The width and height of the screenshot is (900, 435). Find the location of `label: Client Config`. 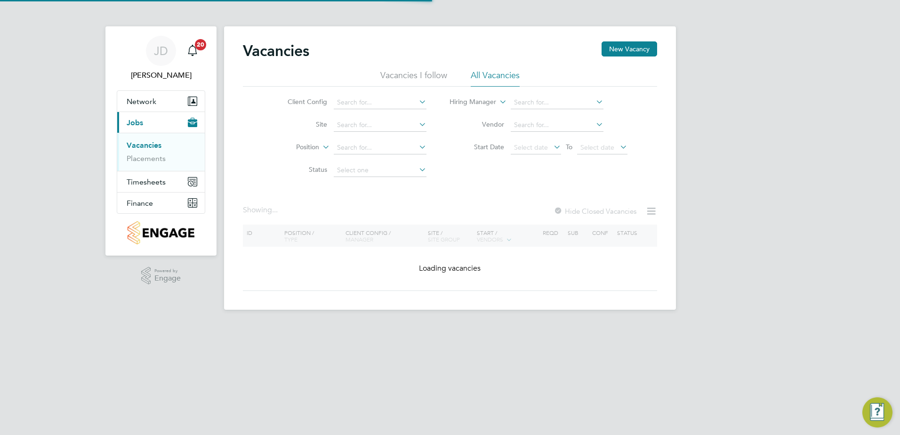

label: Client Config is located at coordinates (300, 102).